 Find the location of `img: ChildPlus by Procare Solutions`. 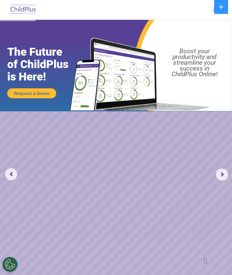

img: ChildPlus by Procare Solutions is located at coordinates (23, 10).